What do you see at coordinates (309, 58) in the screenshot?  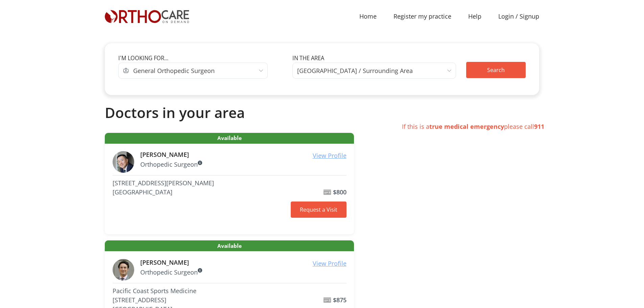 I see `label: In the area` at bounding box center [309, 58].